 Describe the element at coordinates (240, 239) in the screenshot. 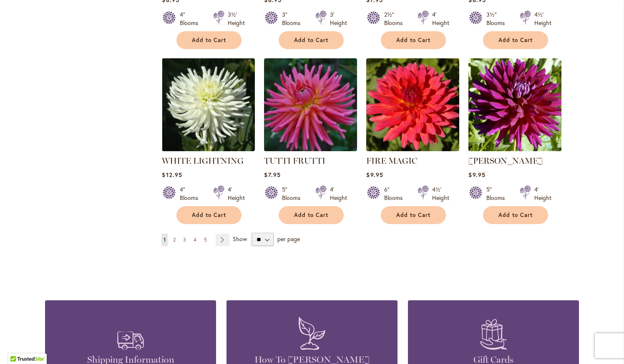

I see `span: Show` at that location.